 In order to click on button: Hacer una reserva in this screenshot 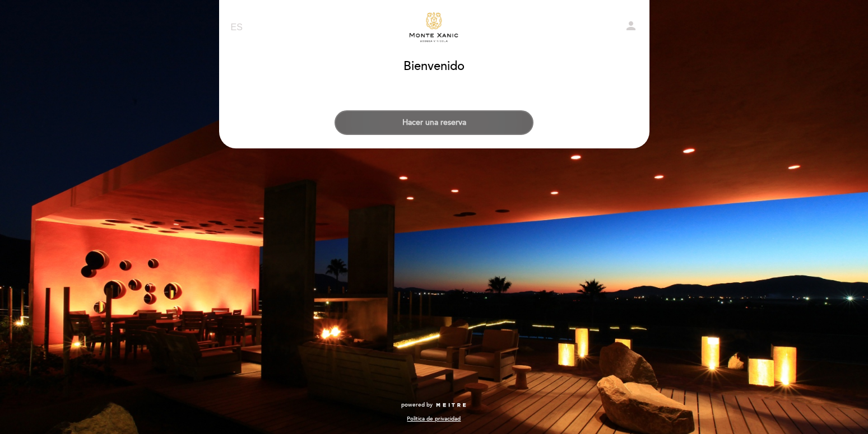, I will do `click(434, 123)`.